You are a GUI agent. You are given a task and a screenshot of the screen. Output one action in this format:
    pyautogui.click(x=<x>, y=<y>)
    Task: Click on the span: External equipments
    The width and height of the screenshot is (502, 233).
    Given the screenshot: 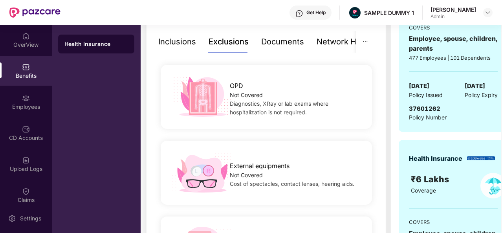 What is the action you would take?
    pyautogui.click(x=259, y=166)
    